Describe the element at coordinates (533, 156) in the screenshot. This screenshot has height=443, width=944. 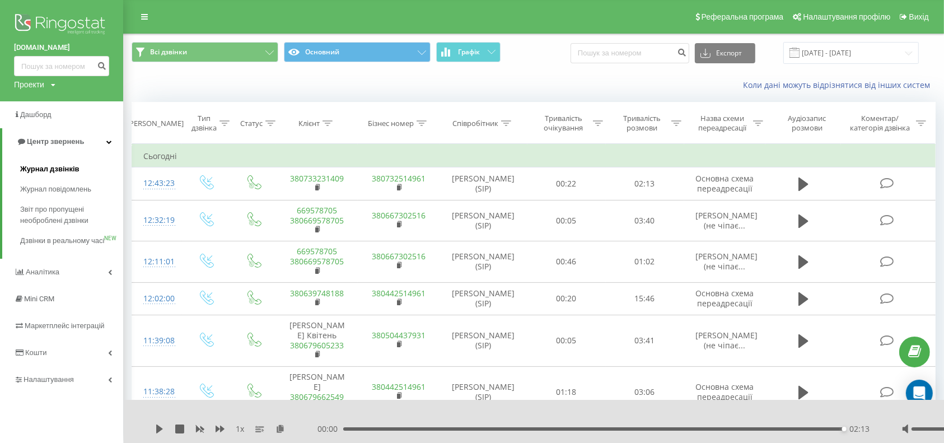
I see `td: Сьогодні` at that location.